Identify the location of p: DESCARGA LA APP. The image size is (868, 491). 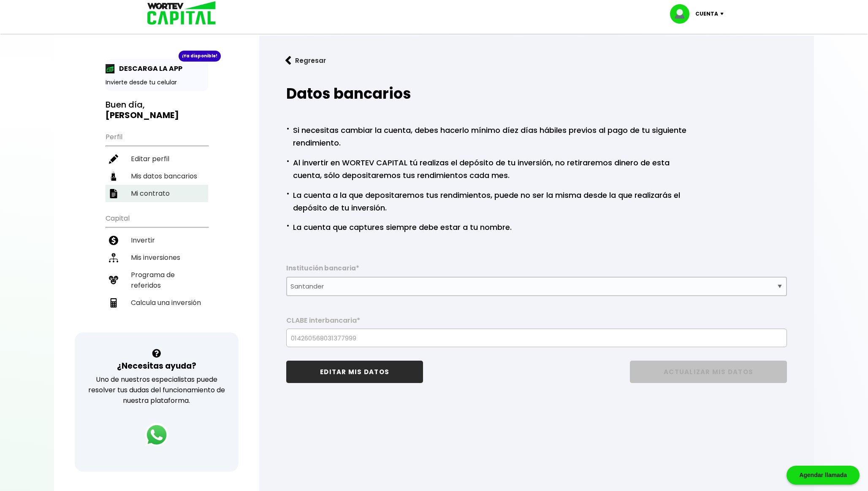
(149, 68).